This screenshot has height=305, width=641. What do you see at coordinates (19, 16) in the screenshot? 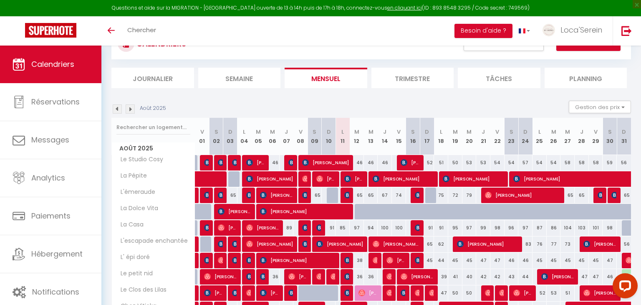
I see `button: Open LiveChat chat widget` at bounding box center [19, 16].